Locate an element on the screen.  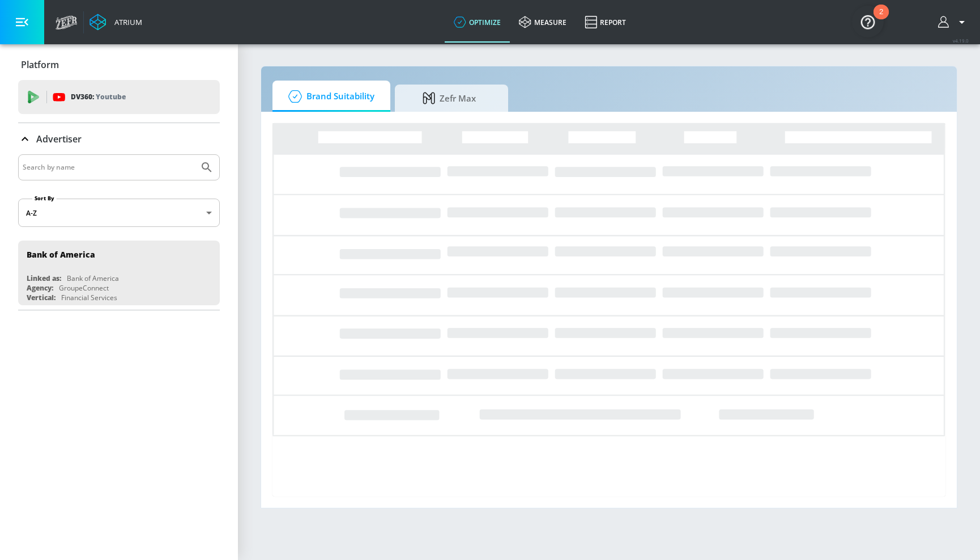
button: Open Resource Center, 2 new notifications is located at coordinates (868, 22).